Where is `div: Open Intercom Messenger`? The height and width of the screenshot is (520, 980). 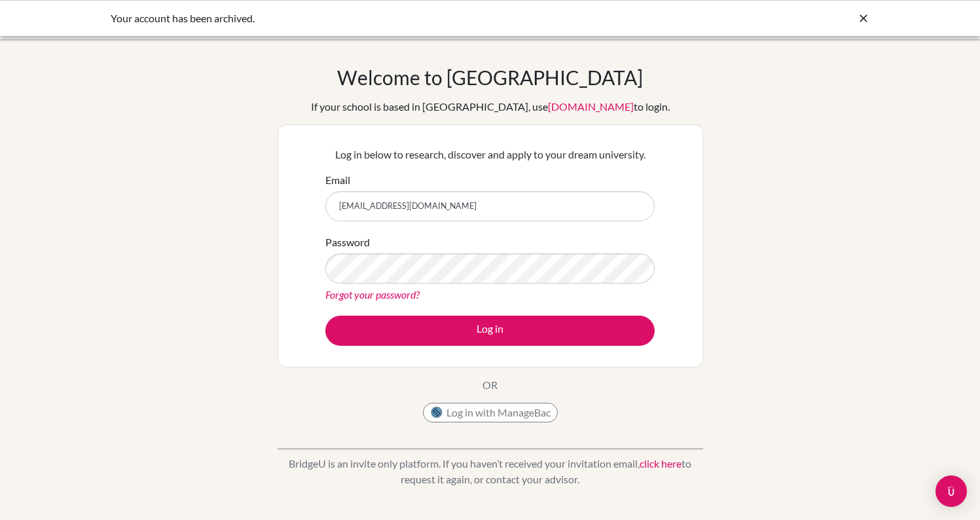
div: Open Intercom Messenger is located at coordinates (951, 491).